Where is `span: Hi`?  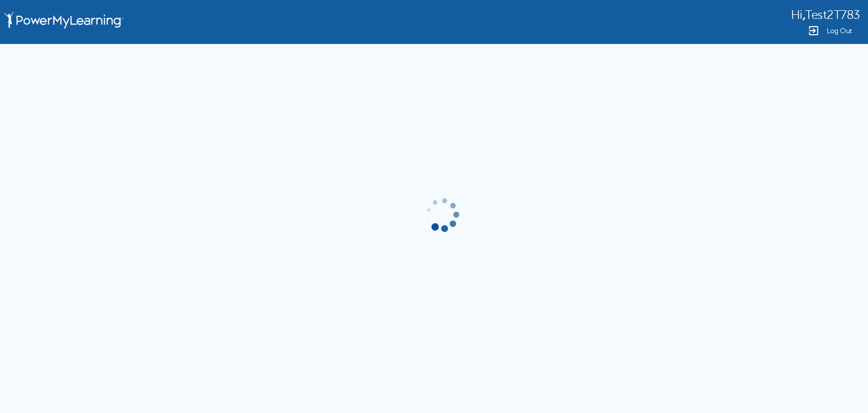 span: Hi is located at coordinates (797, 15).